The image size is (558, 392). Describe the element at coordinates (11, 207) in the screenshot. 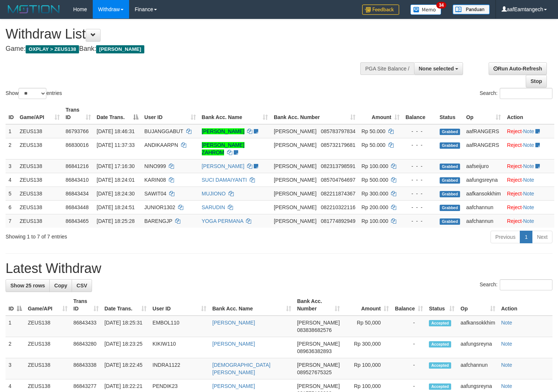

I see `td: 6` at that location.